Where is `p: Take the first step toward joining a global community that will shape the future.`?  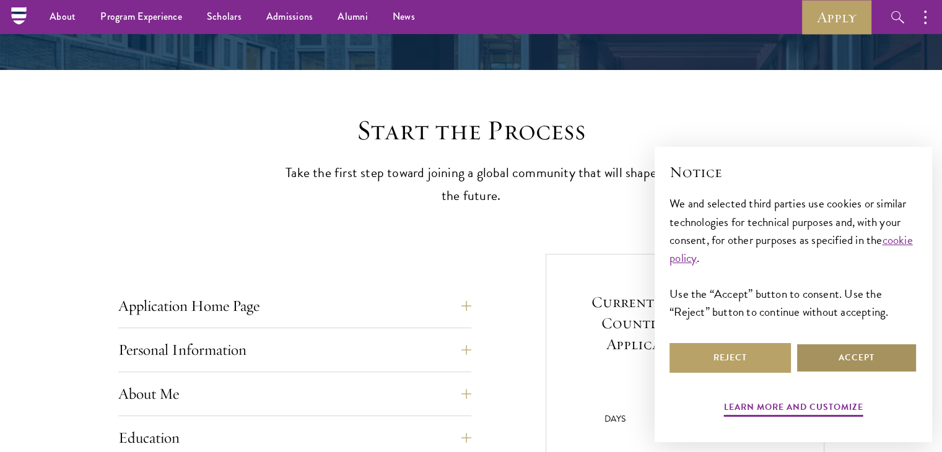
p: Take the first step toward joining a global community that will shape the future. is located at coordinates (471, 185).